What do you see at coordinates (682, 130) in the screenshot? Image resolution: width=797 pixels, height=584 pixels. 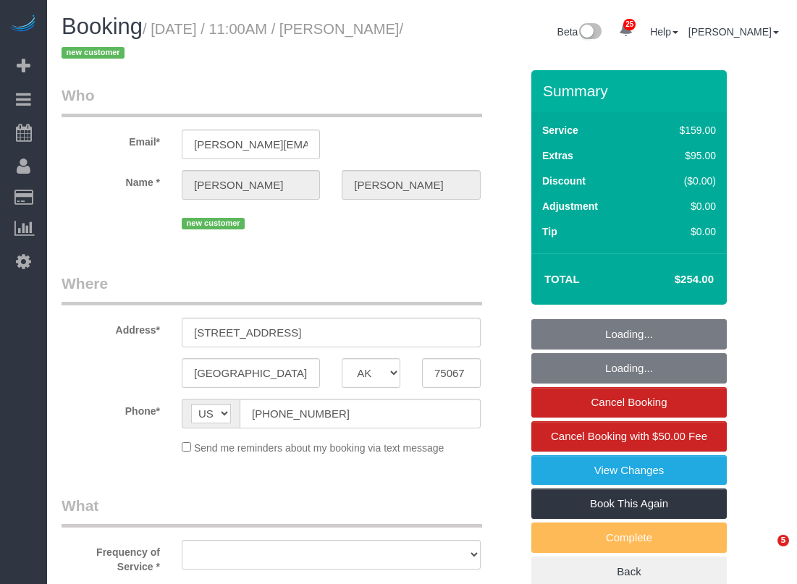 I see `div: $159.00` at bounding box center [682, 130].